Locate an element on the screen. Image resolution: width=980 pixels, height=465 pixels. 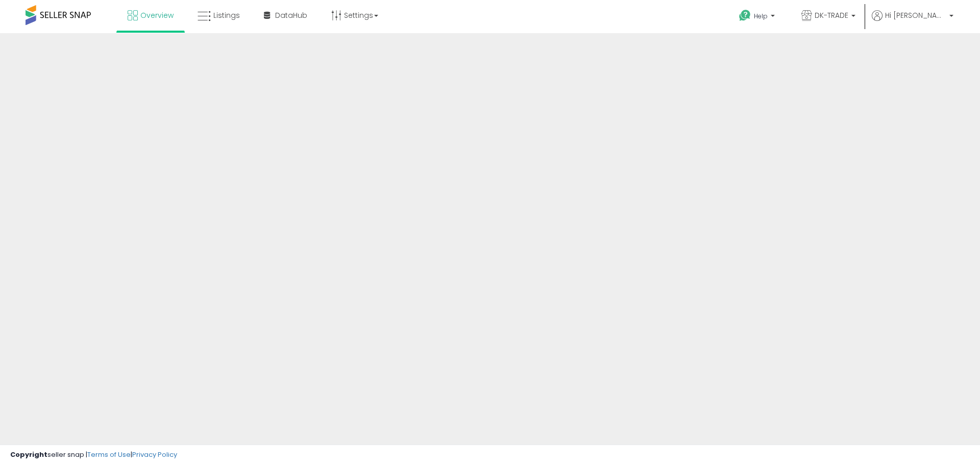
span: Listings is located at coordinates (227, 15).